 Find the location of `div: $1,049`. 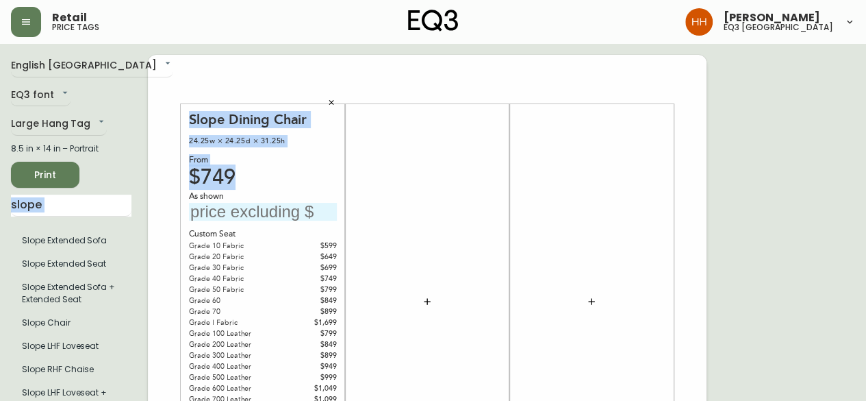

div: $1,049 is located at coordinates (311, 388).